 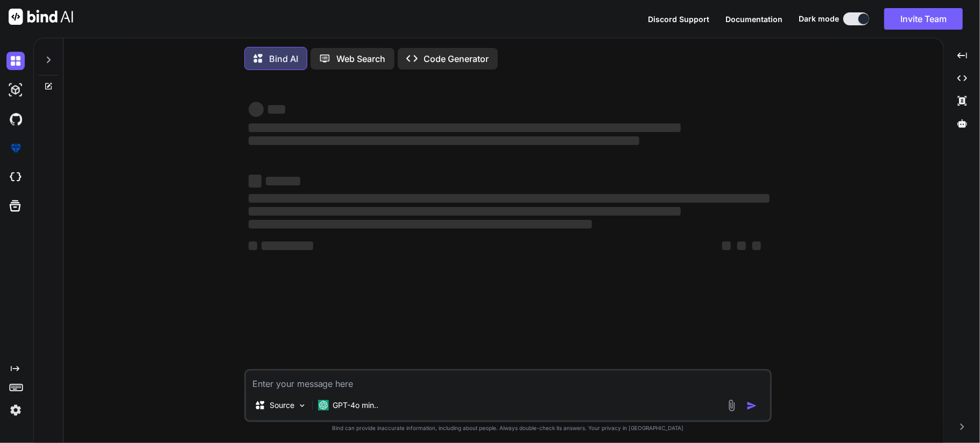 What do you see at coordinates (679, 19) in the screenshot?
I see `span: Discord Support` at bounding box center [679, 19].